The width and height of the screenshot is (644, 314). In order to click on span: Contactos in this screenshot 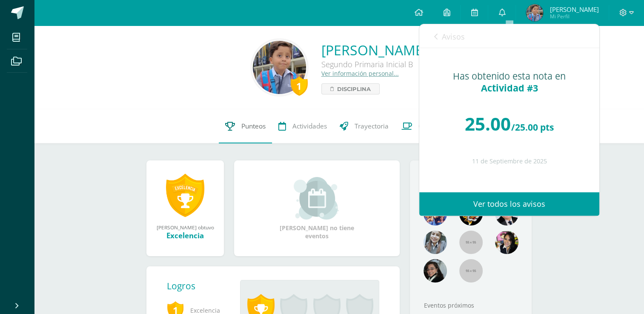, I will do `click(433, 126)`.